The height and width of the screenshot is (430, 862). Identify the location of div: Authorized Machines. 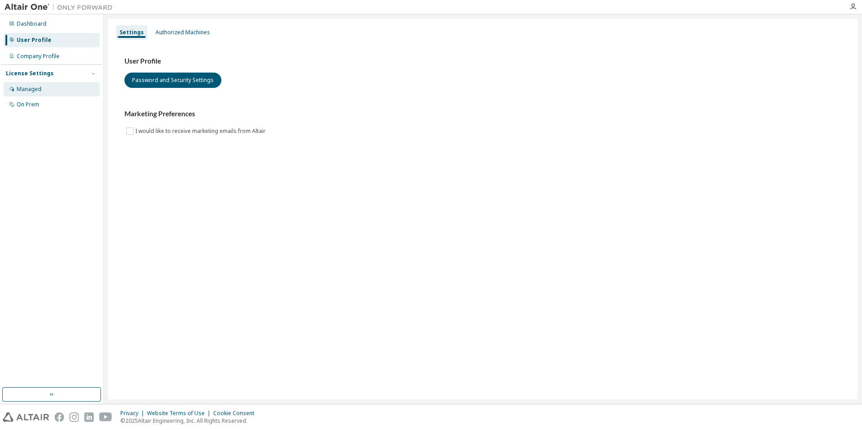
(183, 32).